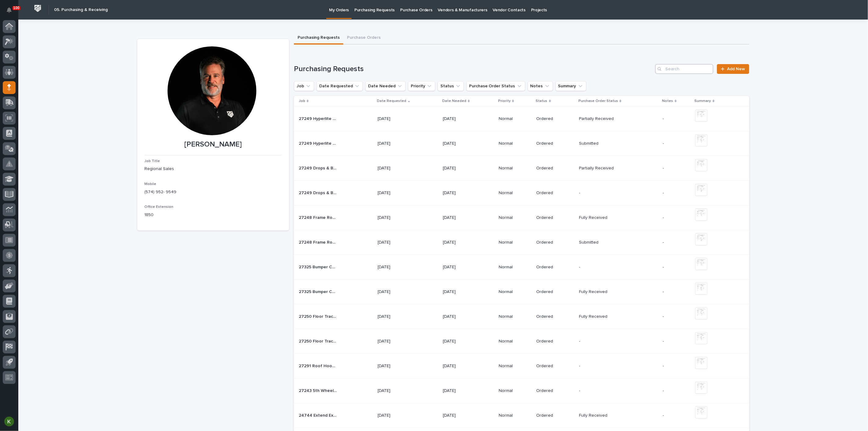 The image size is (868, 431). I want to click on button: Summary, so click(571, 86).